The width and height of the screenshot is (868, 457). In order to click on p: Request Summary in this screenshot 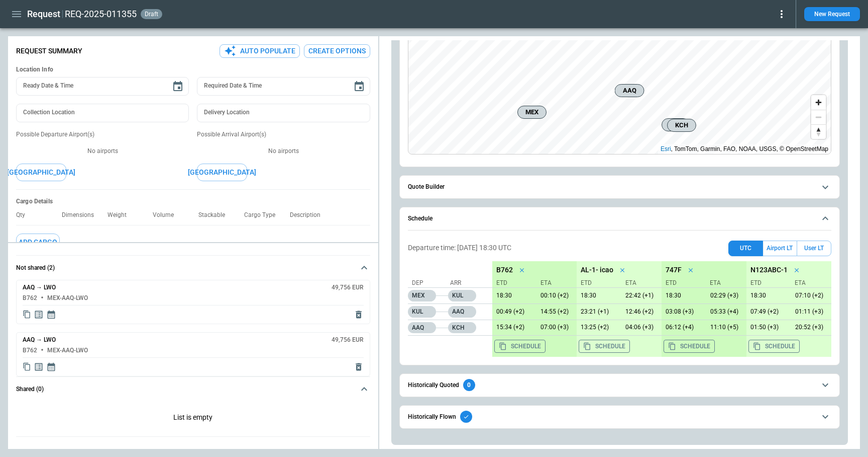, I will do `click(50, 51)`.